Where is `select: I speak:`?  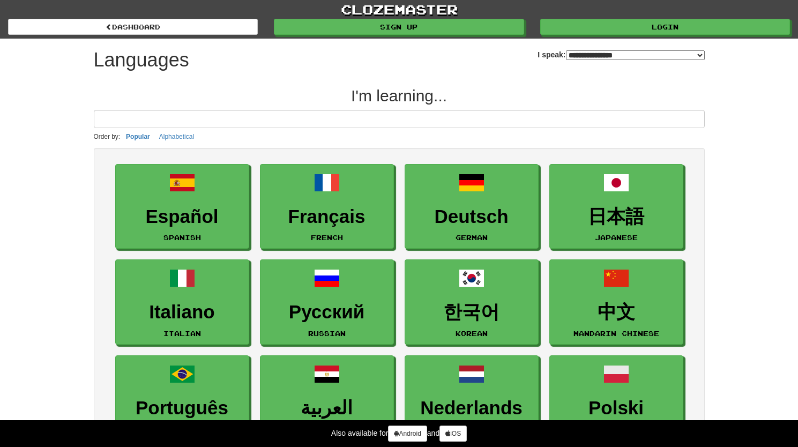 select: I speak: is located at coordinates (635, 55).